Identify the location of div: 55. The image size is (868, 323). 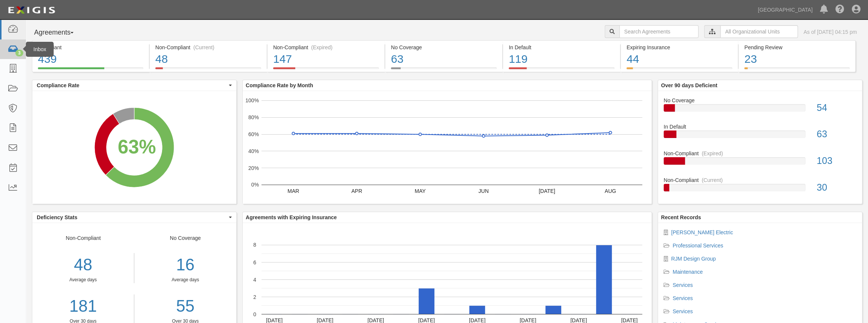
(185, 306).